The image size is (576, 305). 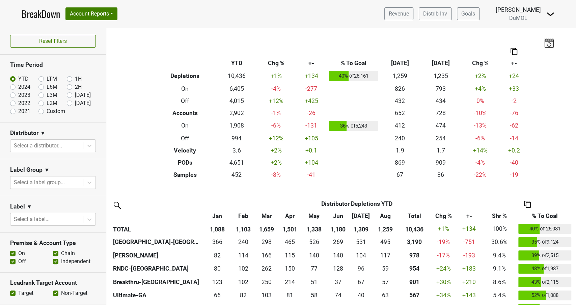 I want to click on label: Custom, so click(x=56, y=111).